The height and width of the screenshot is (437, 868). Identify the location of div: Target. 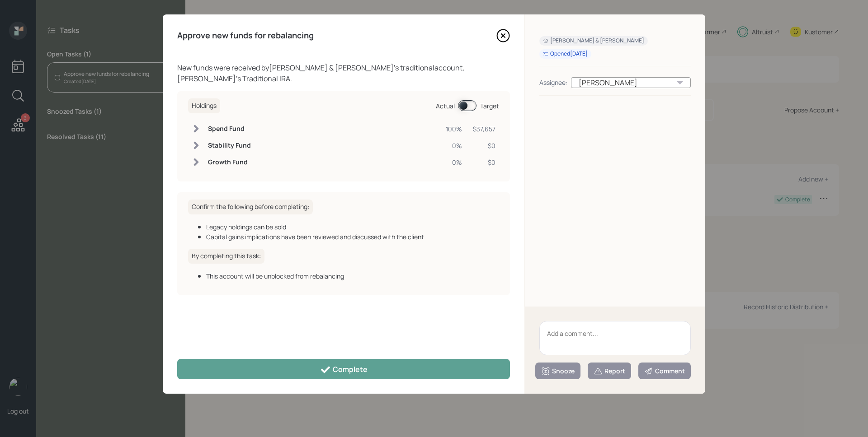
(490, 106).